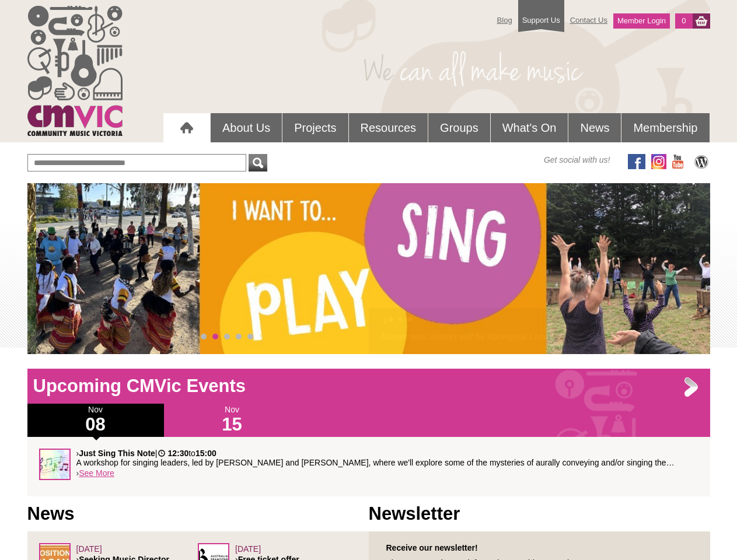 This screenshot has width=737, height=560. I want to click on a: Projects, so click(315, 128).